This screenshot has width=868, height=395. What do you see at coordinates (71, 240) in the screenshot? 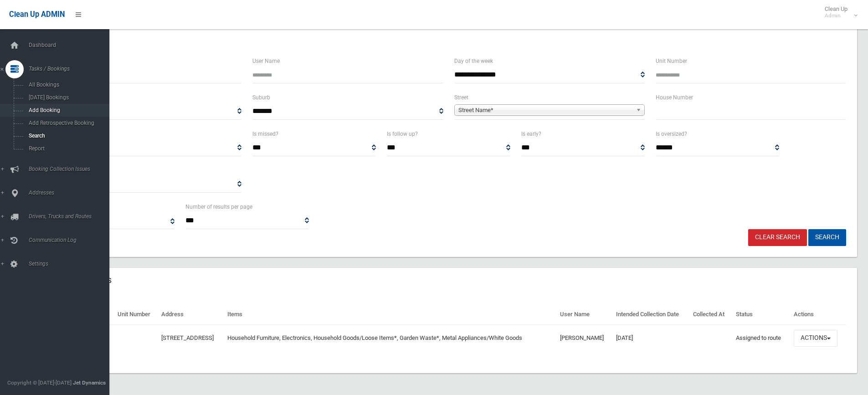
I see `span: Communication Log` at bounding box center [71, 240].